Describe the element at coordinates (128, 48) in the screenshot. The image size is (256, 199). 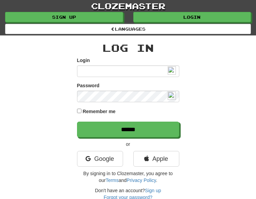
I see `h2: Log In` at that location.